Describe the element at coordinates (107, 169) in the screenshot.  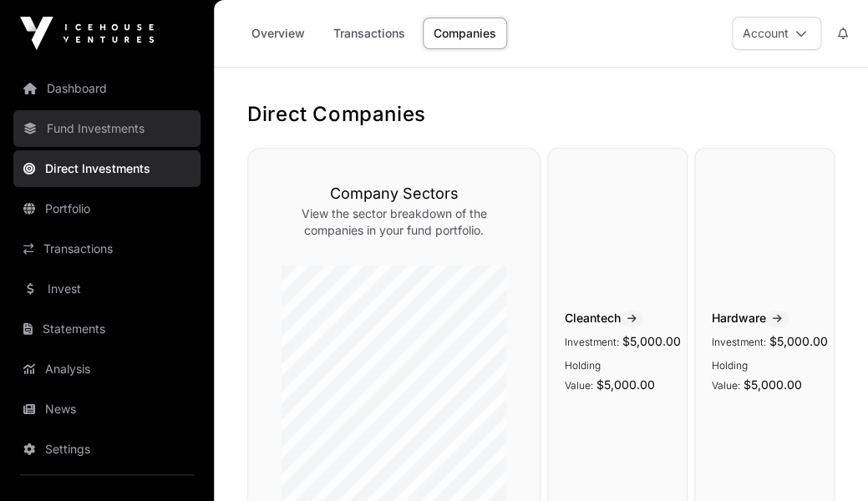
I see `a: Direct Investments` at that location.